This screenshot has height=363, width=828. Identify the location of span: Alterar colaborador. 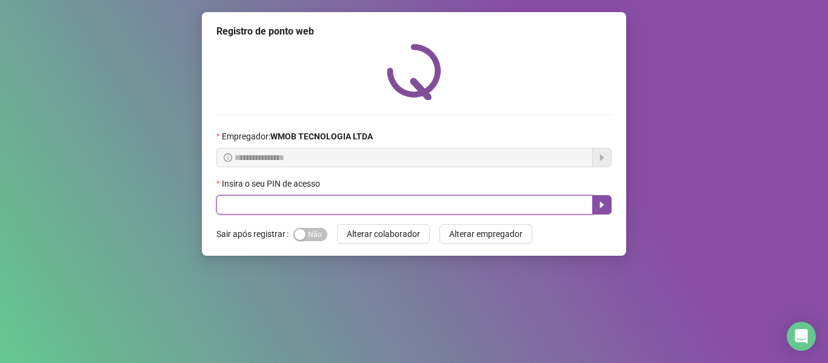
(383, 234).